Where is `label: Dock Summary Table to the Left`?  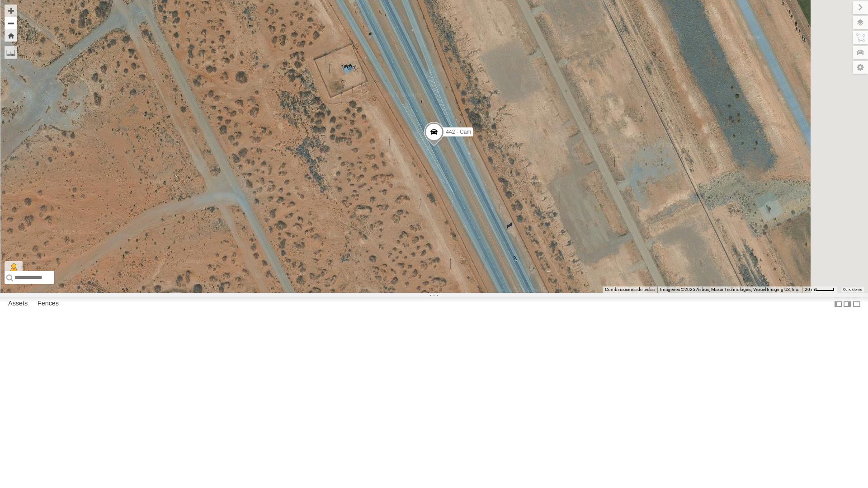
label: Dock Summary Table to the Left is located at coordinates (838, 304).